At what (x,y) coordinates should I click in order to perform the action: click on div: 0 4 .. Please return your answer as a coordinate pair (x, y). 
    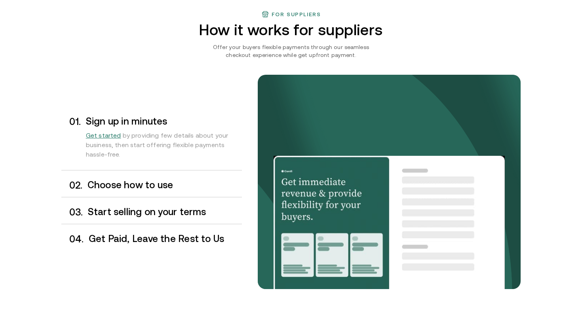
    Looking at the image, I should click on (72, 239).